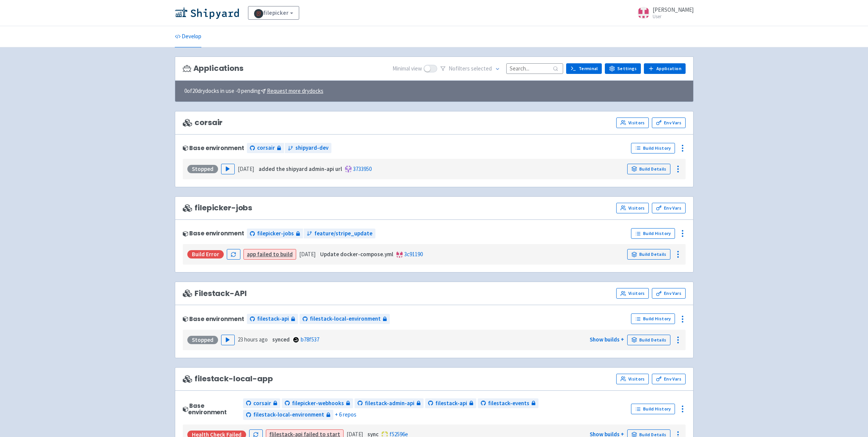  I want to click on time: 23 hours ago, so click(253, 339).